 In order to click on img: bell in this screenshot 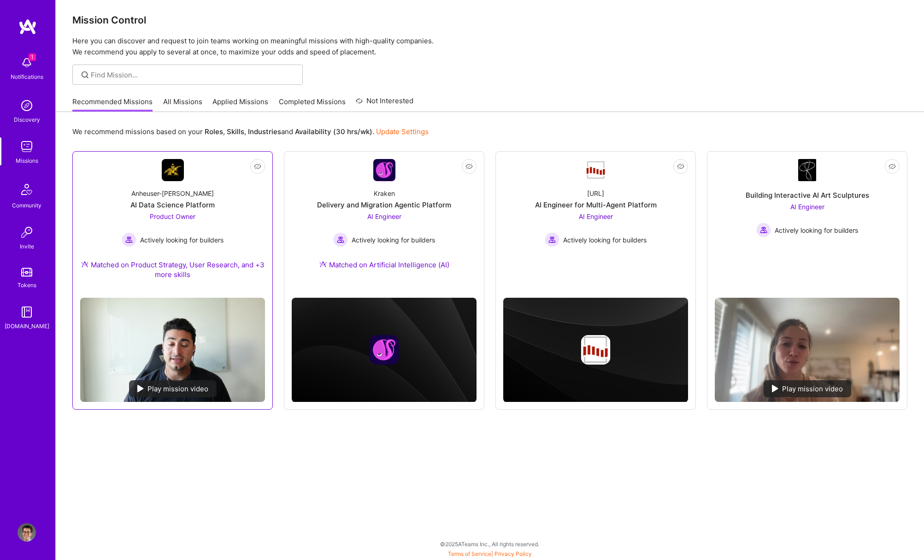, I will do `click(27, 63)`.